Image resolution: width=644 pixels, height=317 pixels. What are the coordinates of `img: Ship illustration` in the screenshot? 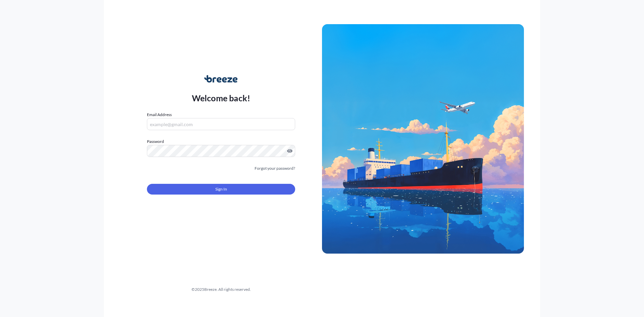 It's located at (423, 139).